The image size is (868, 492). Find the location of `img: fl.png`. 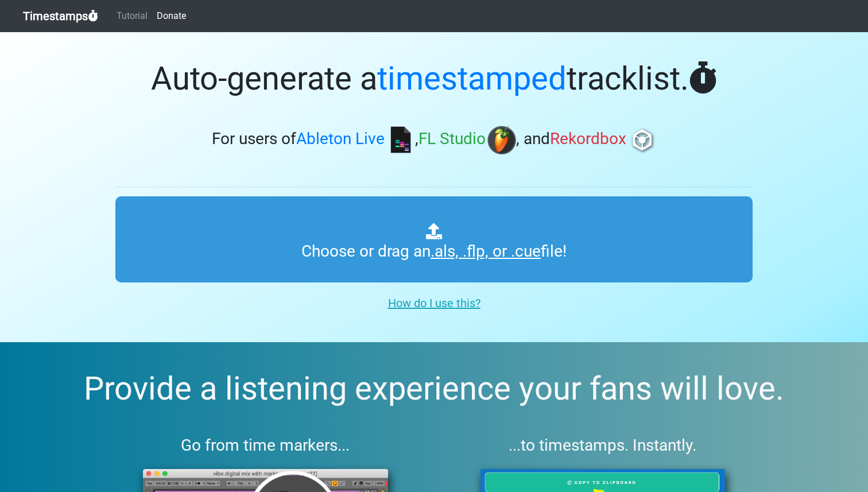

img: fl.png is located at coordinates (502, 140).